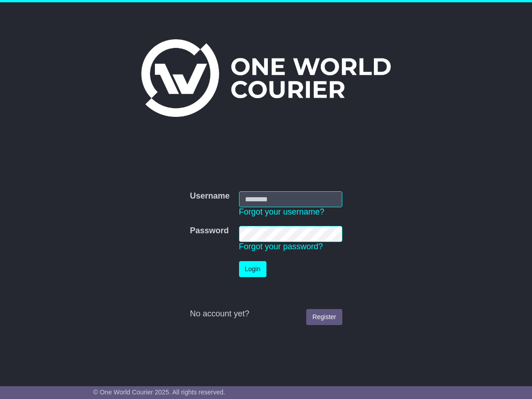  I want to click on div: No account yet?, so click(266, 314).